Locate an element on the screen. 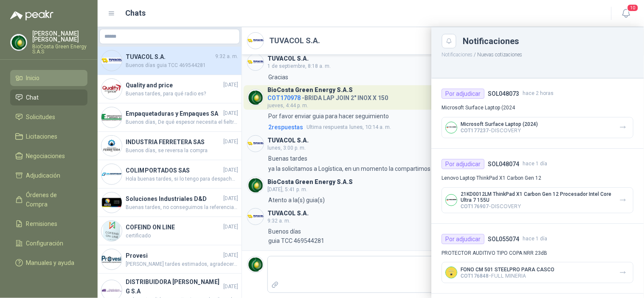 This screenshot has height=298, width=644. p: / Nuevas cotizaciones is located at coordinates (538, 53).